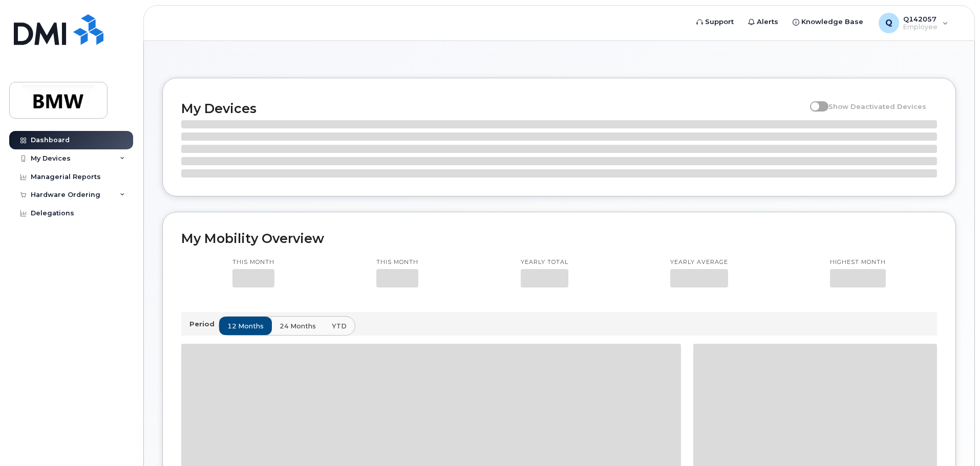  What do you see at coordinates (339, 326) in the screenshot?
I see `span: YTD` at bounding box center [339, 326].